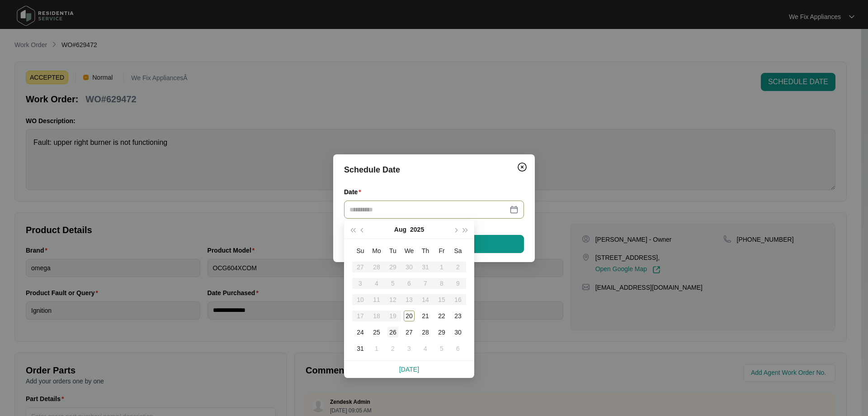  What do you see at coordinates (377, 349) in the screenshot?
I see `td: 2025-09-01` at bounding box center [377, 349].